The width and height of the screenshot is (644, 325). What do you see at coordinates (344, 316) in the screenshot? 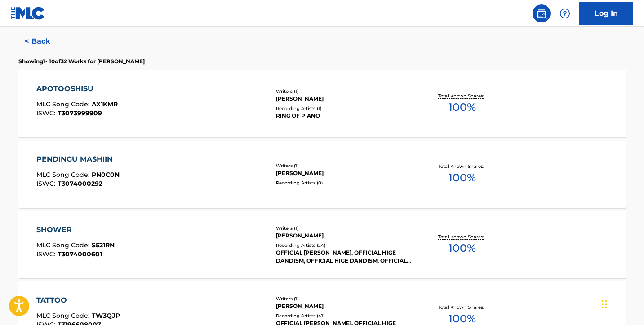
I see `div: Recording Artists ( 41 )` at bounding box center [344, 316].